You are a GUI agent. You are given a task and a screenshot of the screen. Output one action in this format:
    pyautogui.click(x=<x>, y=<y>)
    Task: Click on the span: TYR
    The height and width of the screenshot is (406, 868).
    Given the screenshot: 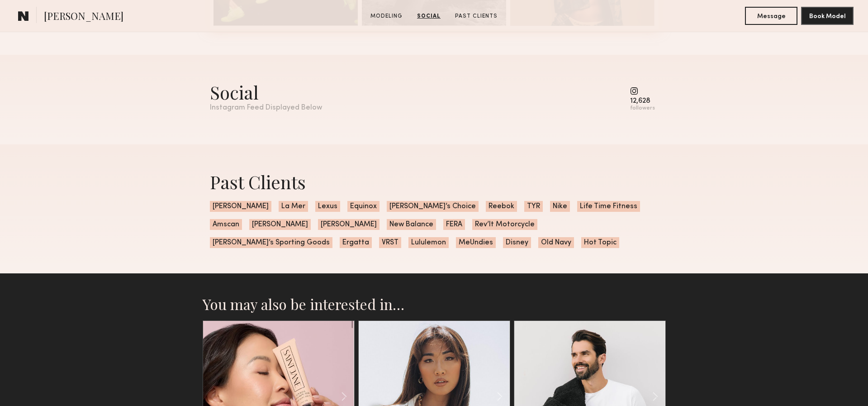 What is the action you would take?
    pyautogui.click(x=533, y=207)
    